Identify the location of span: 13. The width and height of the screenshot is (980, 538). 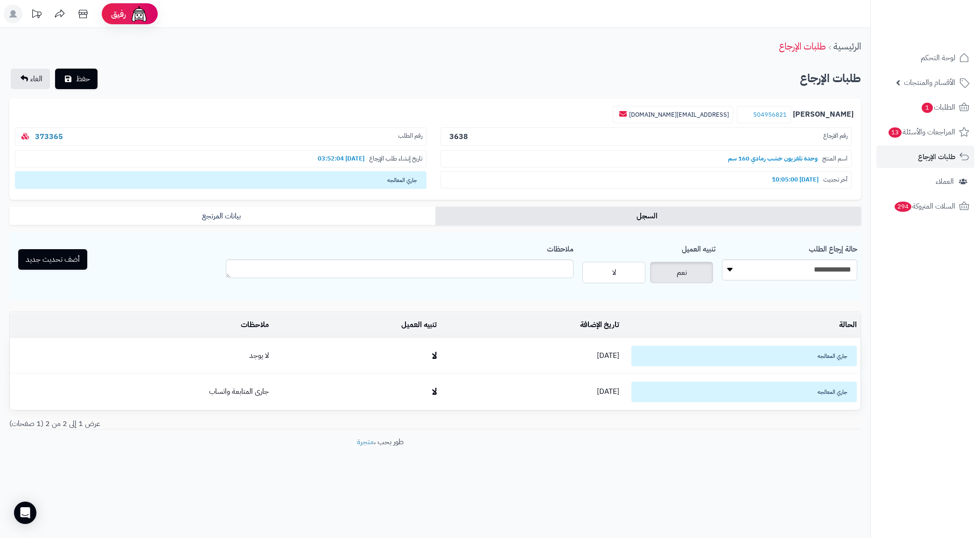
(895, 132).